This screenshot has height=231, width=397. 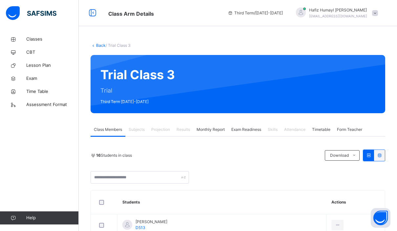 What do you see at coordinates (52, 39) in the screenshot?
I see `span: Classes` at bounding box center [52, 39].